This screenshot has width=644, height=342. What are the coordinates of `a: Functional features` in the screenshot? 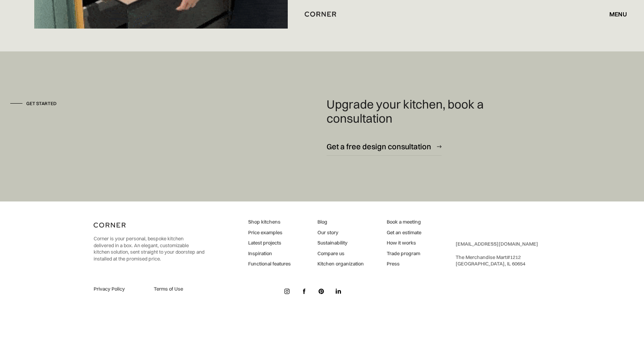 It's located at (269, 264).